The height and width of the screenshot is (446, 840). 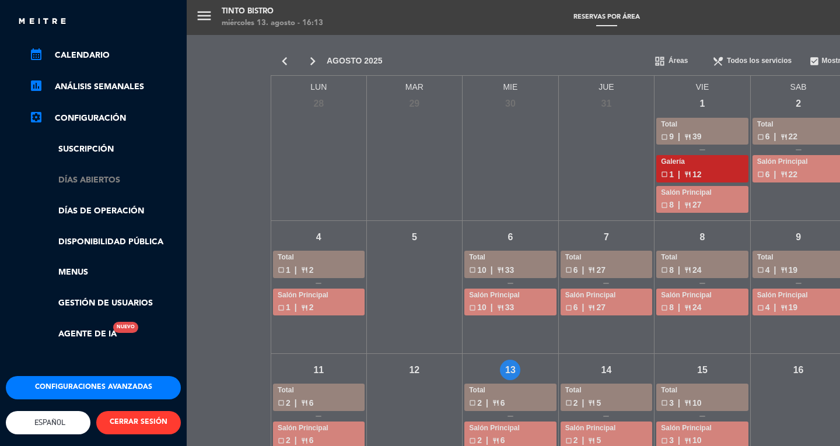 What do you see at coordinates (138, 423) in the screenshot?
I see `button: CERRAR SESIÓN` at bounding box center [138, 423].